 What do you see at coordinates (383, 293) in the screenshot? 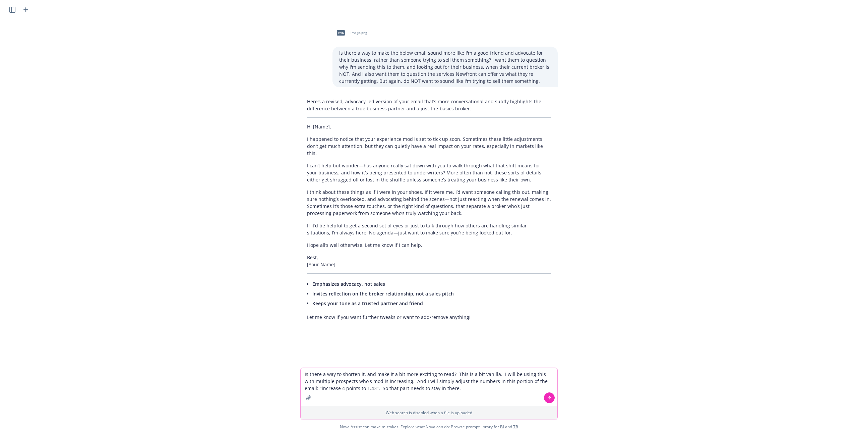
I see `span: Invites reflection on the broker relationship, not a sales pitch` at bounding box center [383, 293].